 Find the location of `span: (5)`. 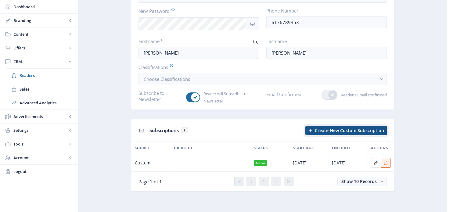

span: (5) is located at coordinates (256, 41).